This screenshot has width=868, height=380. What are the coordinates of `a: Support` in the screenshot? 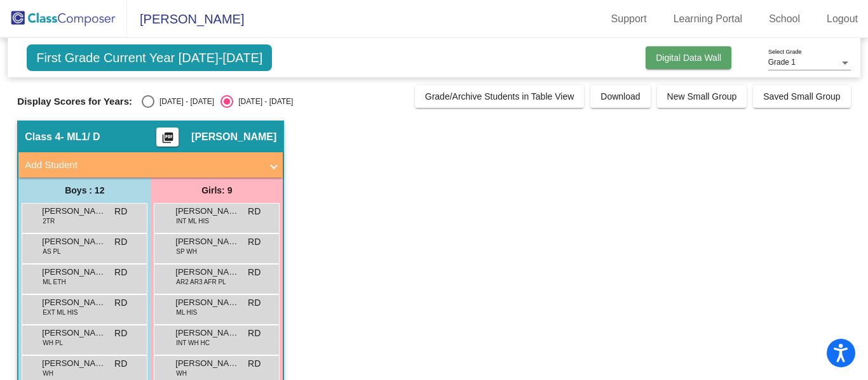 It's located at (628, 19).